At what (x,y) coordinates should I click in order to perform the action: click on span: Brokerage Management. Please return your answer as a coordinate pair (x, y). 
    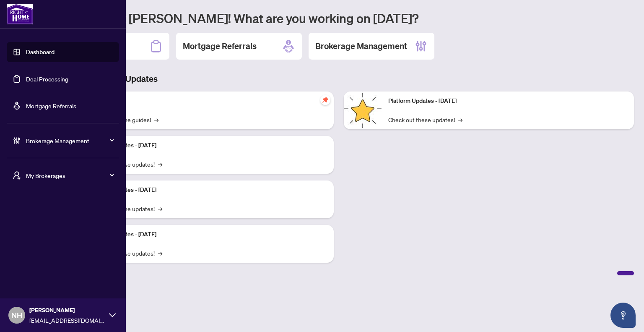
    Looking at the image, I should click on (69, 140).